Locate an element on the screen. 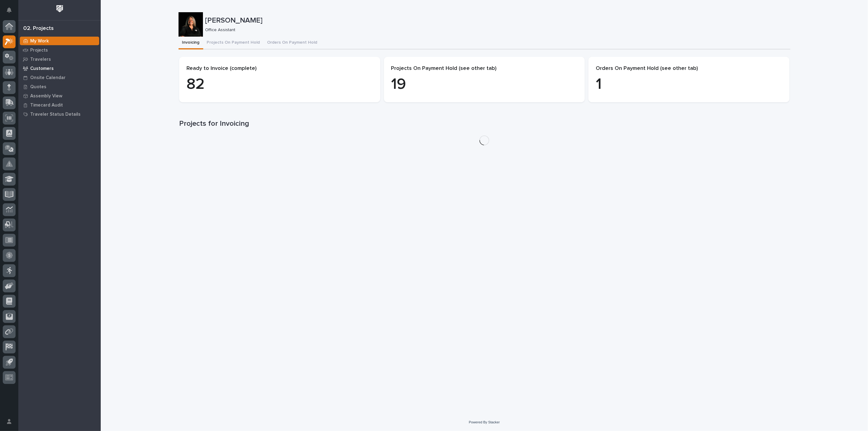 The height and width of the screenshot is (431, 868). p: Customers is located at coordinates (42, 69).